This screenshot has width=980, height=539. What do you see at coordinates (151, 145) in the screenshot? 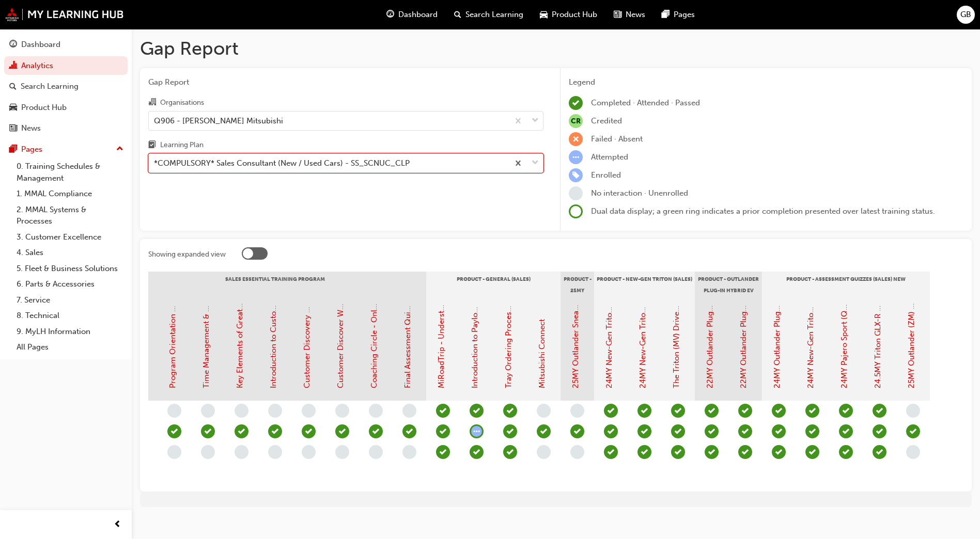
I see `span: learningplan-icon` at bounding box center [151, 145].